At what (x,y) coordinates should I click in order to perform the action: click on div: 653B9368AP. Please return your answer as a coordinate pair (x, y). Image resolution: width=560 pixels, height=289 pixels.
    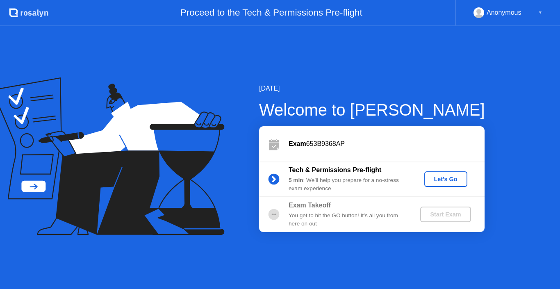
    Looking at the image, I should click on (387, 144).